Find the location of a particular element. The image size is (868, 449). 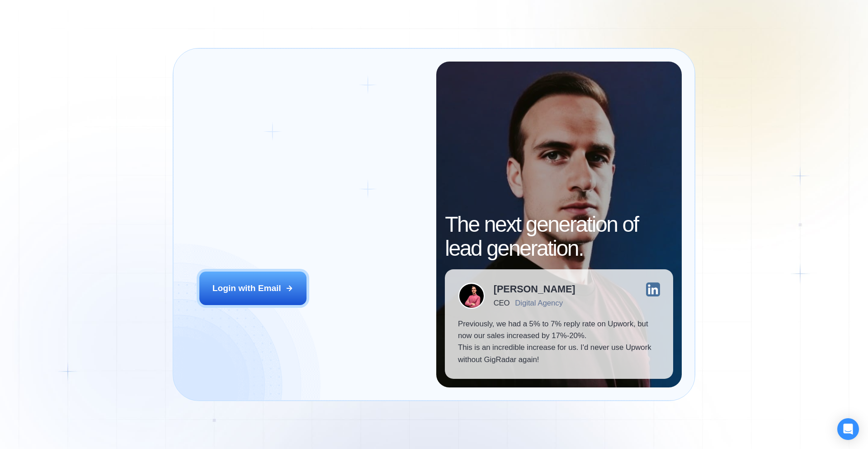

div: Digital Agency is located at coordinates (539, 303).